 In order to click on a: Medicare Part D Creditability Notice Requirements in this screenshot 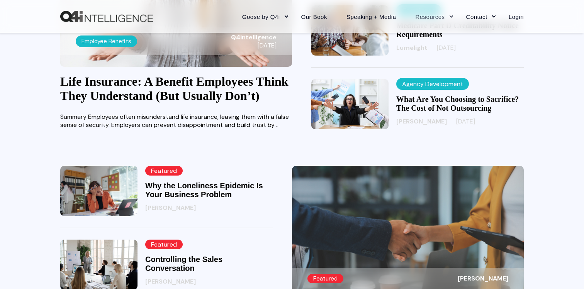, I will do `click(457, 30)`.